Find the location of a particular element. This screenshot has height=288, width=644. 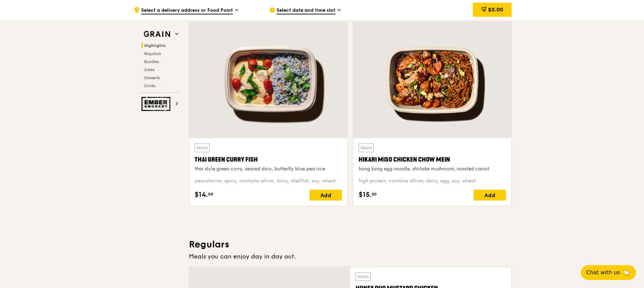

span: Regulars is located at coordinates (153, 54).